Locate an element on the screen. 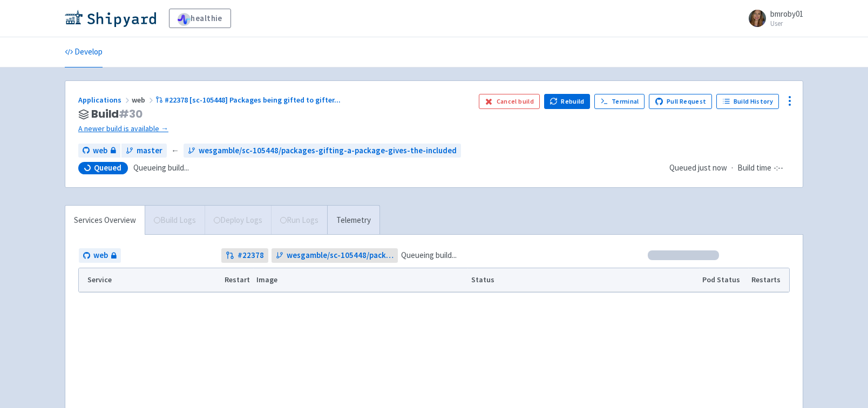 This screenshot has width=868, height=408. th: Pod Status is located at coordinates (724, 280).